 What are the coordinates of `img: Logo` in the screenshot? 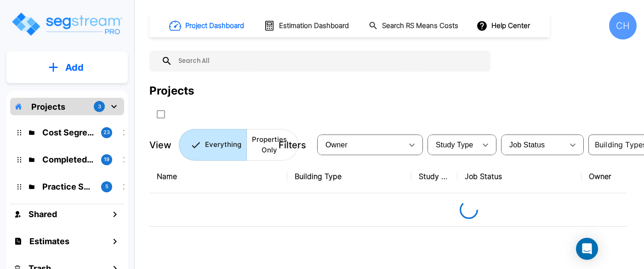 It's located at (67, 24).